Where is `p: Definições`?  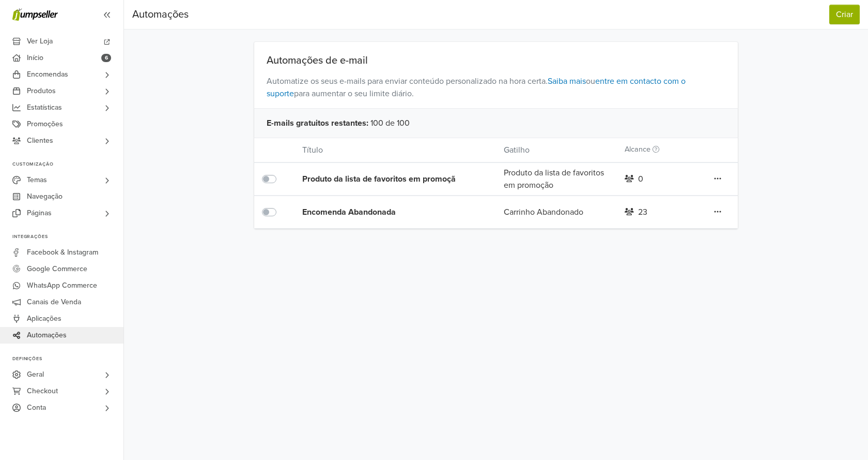 p: Definições is located at coordinates (67, 359).